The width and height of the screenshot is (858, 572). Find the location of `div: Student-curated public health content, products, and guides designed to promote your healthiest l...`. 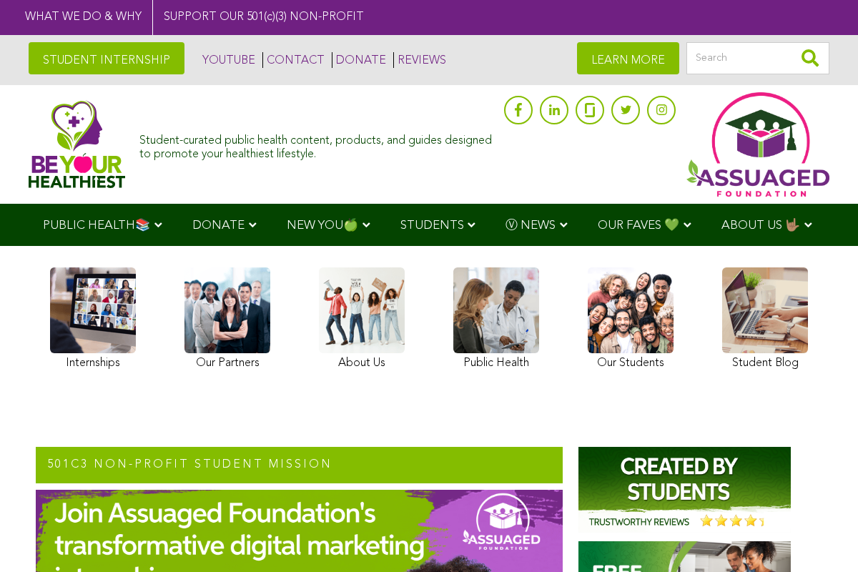

div: Student-curated public health content, products, and guides designed to promote your healthiest l... is located at coordinates (318, 144).